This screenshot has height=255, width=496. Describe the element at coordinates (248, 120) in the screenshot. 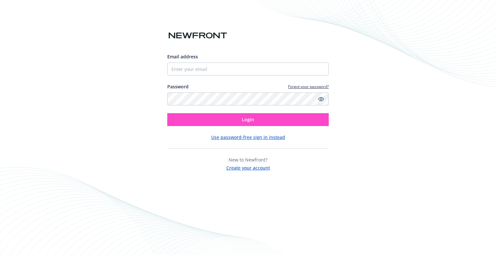

I see `span: Login` at that location.